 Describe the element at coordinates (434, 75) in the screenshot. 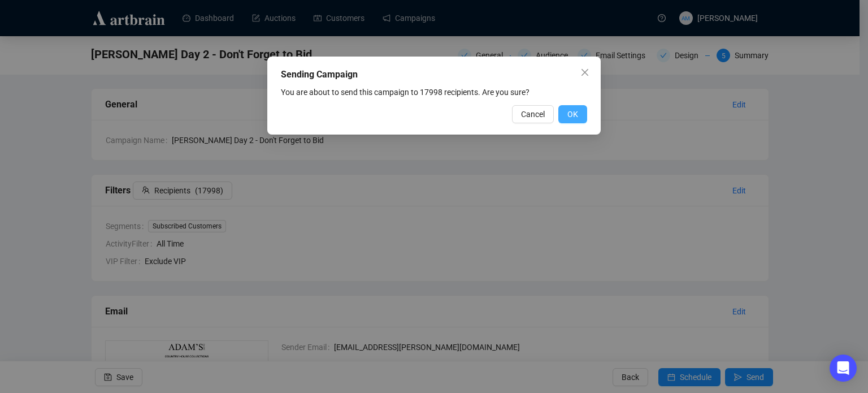

I see `div: Sending Campaign` at that location.